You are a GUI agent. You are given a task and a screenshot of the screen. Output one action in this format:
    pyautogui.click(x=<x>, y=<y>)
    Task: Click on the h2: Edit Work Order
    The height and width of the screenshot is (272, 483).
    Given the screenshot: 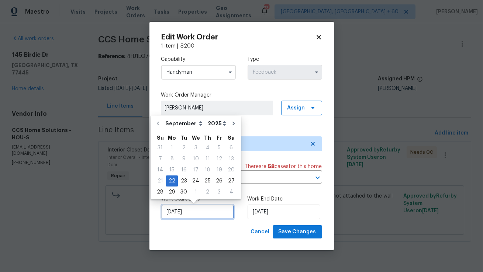 What is the action you would take?
    pyautogui.click(x=238, y=37)
    